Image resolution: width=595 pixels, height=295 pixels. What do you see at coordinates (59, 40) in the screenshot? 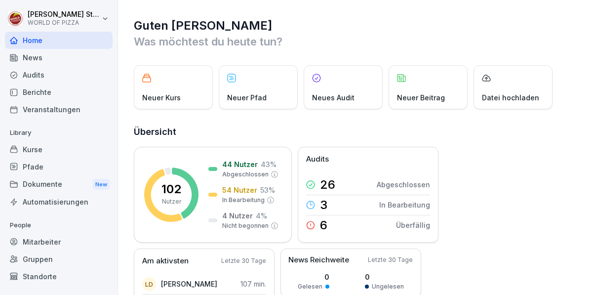
I see `div: Home` at bounding box center [59, 40].